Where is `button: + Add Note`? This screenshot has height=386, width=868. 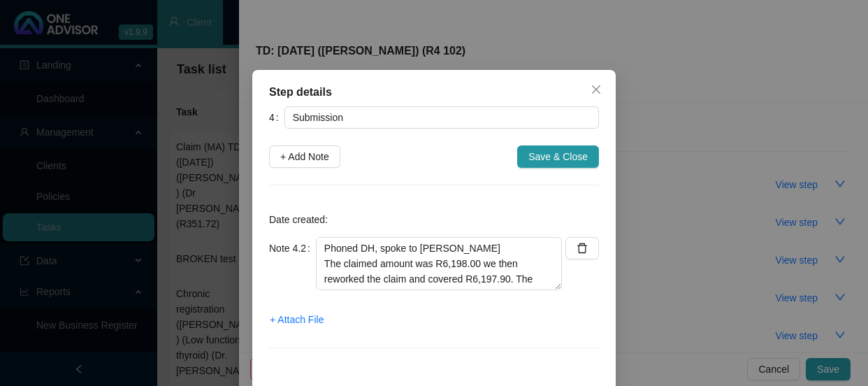 button: + Add Note is located at coordinates (304, 157).